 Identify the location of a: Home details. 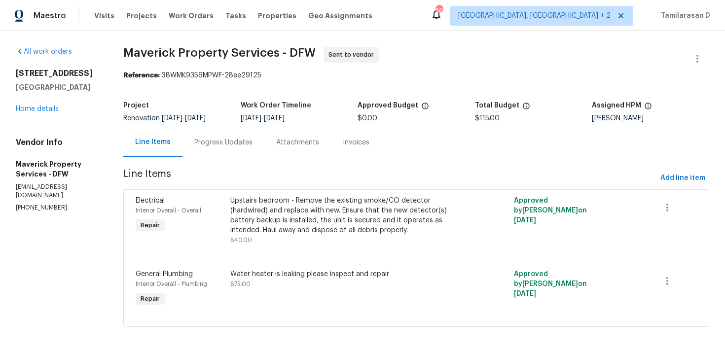
(37, 109).